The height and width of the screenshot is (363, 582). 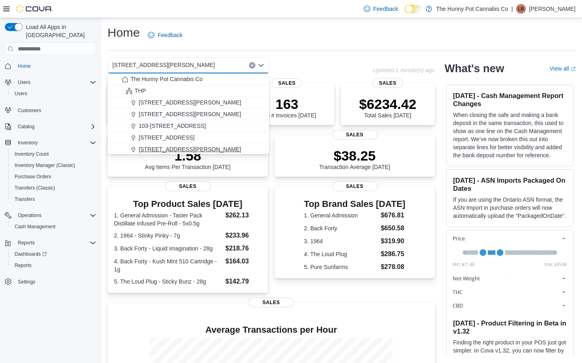 What do you see at coordinates (25, 199) in the screenshot?
I see `span: Transfers` at bounding box center [25, 199].